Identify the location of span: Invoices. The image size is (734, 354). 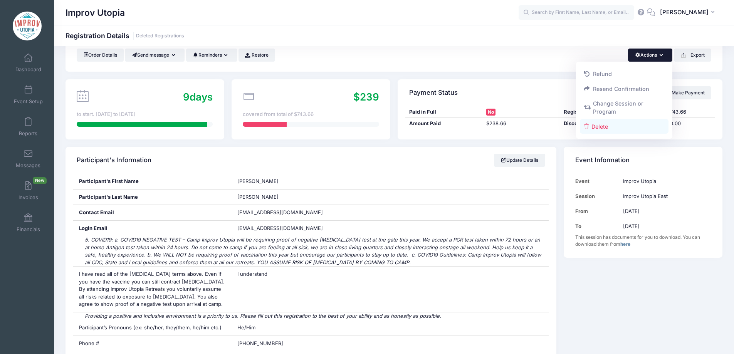
(28, 197).